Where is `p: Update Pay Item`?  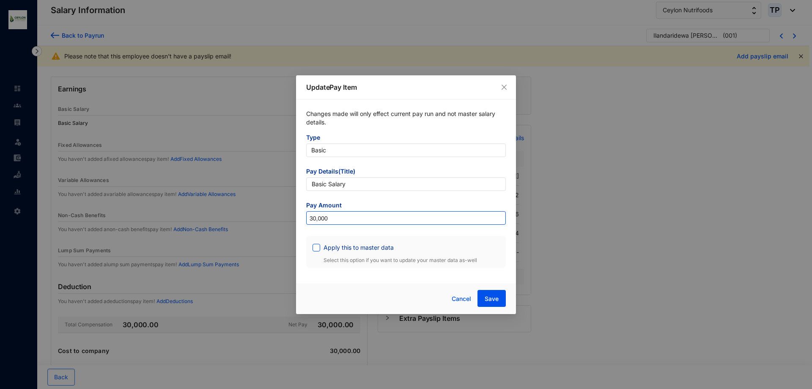 p: Update Pay Item is located at coordinates (406, 87).